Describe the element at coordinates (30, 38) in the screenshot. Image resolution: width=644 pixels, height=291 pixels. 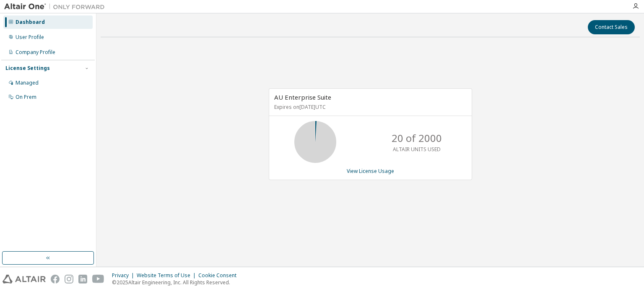
I see `div: User Profile` at that location.